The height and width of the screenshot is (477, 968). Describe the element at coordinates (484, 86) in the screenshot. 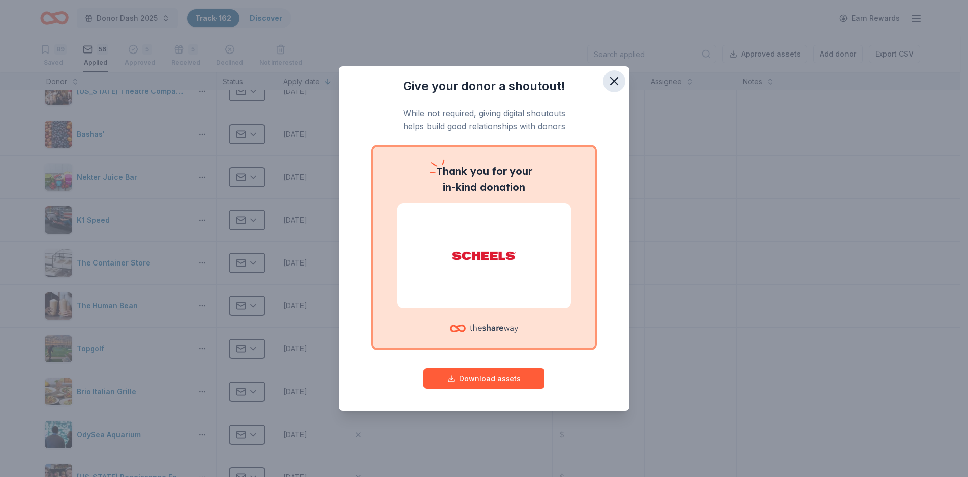

I see `h3: Give your donor a shoutout!` at that location.